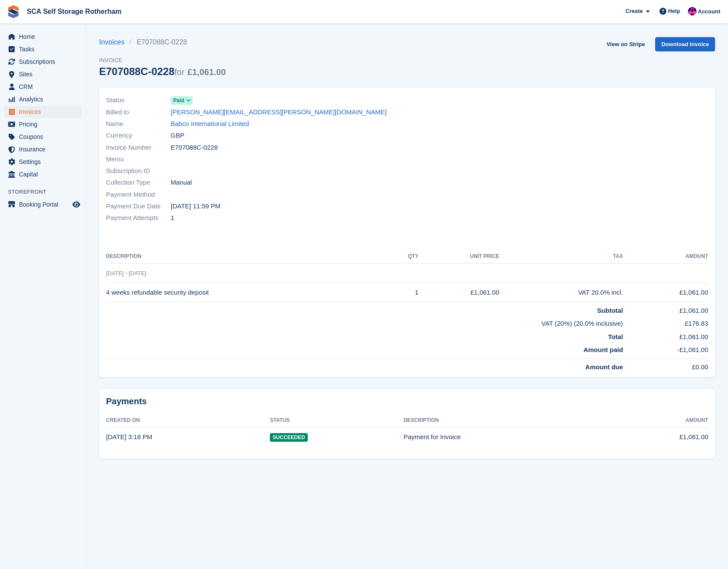 Image resolution: width=728 pixels, height=569 pixels. I want to click on th: Status, so click(337, 421).